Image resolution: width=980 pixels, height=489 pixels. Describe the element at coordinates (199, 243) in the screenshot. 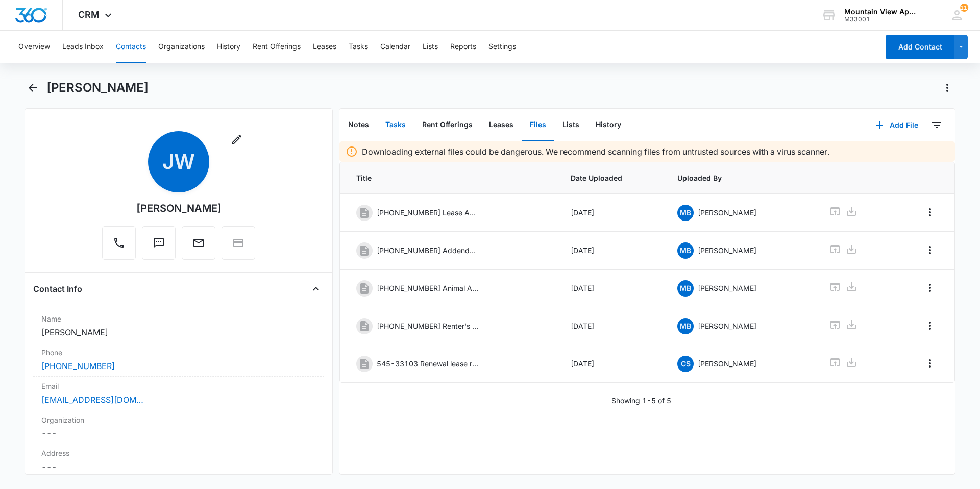

I see `button: Email` at that location.